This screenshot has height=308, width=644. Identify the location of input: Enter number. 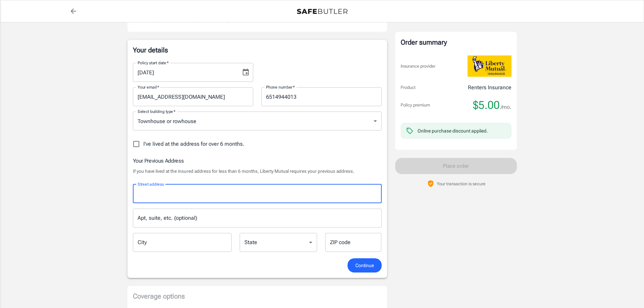
(321, 97).